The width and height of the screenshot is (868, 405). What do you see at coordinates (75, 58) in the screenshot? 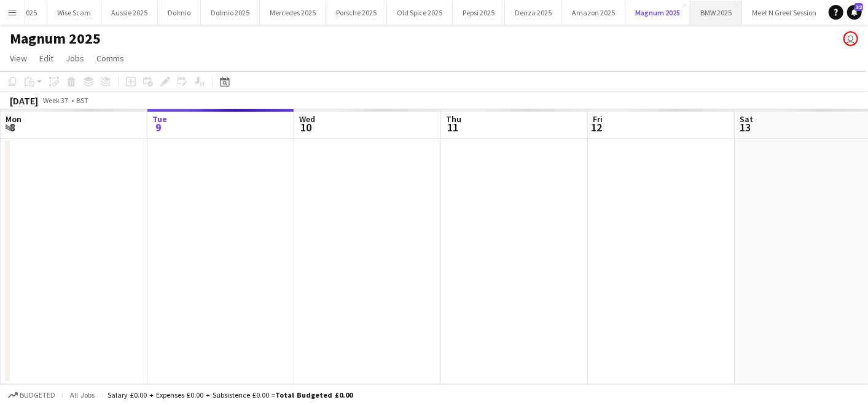
I see `span: Jobs` at bounding box center [75, 58].